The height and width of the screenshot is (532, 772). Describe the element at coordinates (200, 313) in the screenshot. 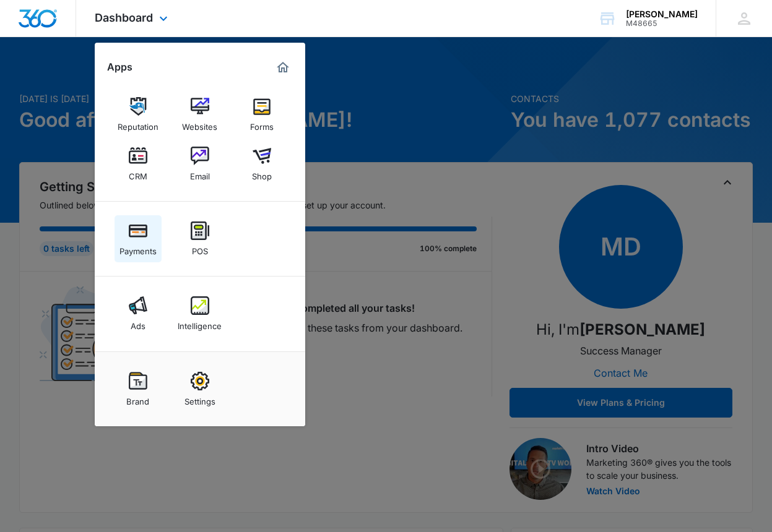

I see `a: Intelligence` at that location.